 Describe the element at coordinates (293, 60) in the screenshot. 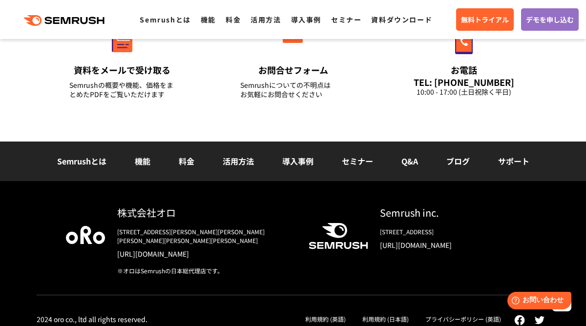

I see `a: お問合せフォーム Semrushについての不明点はお気軽にお問合せください` at that location.